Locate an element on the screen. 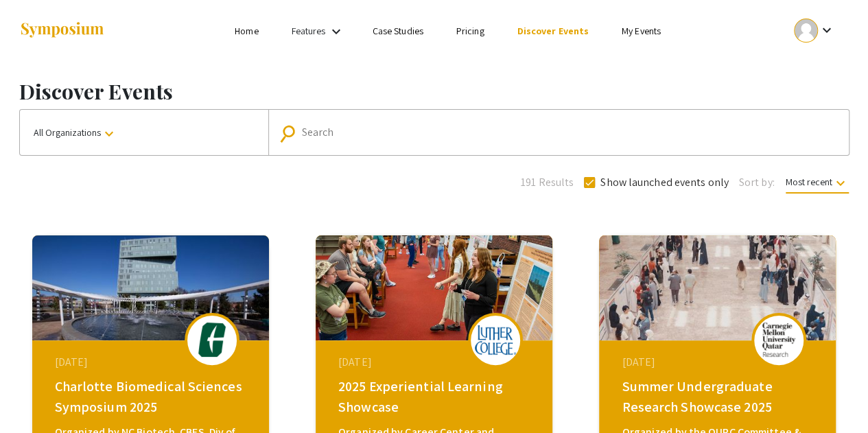 The image size is (868, 433). a: Features is located at coordinates (309, 31).